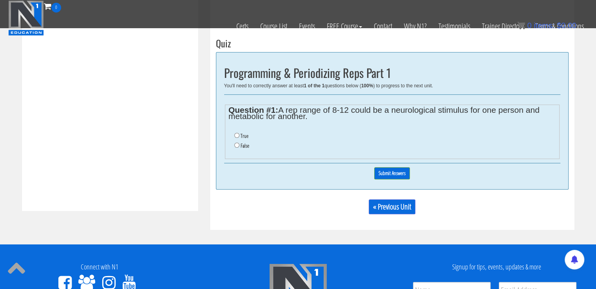 The height and width of the screenshot is (289, 596). What do you see at coordinates (245, 136) in the screenshot?
I see `label: True` at bounding box center [245, 136].